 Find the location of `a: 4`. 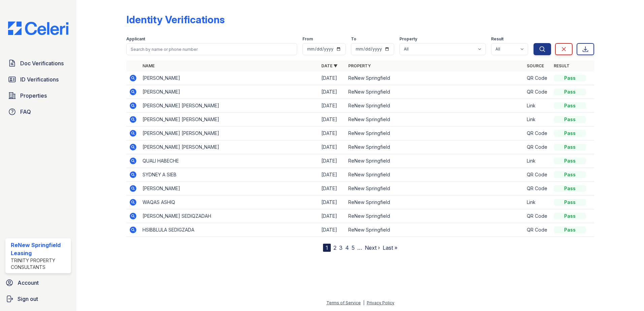

a: 4 is located at coordinates (347, 248).